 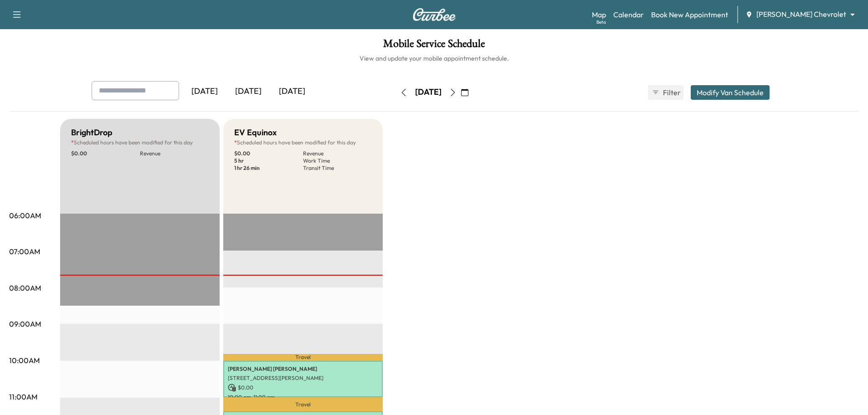 I want to click on p: 11:00AM, so click(x=24, y=396).